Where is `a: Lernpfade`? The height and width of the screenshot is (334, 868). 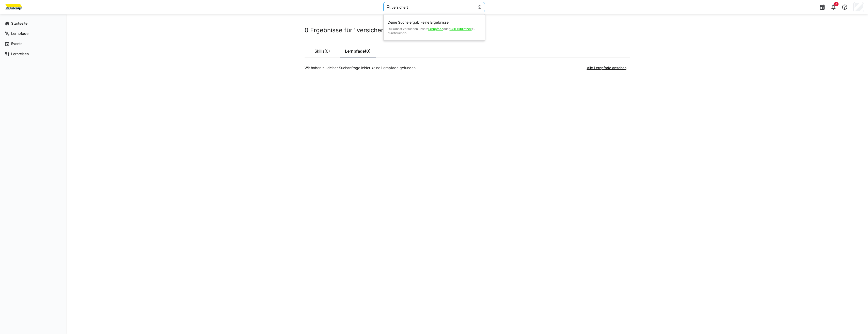
a: Lernpfade is located at coordinates (435, 29).